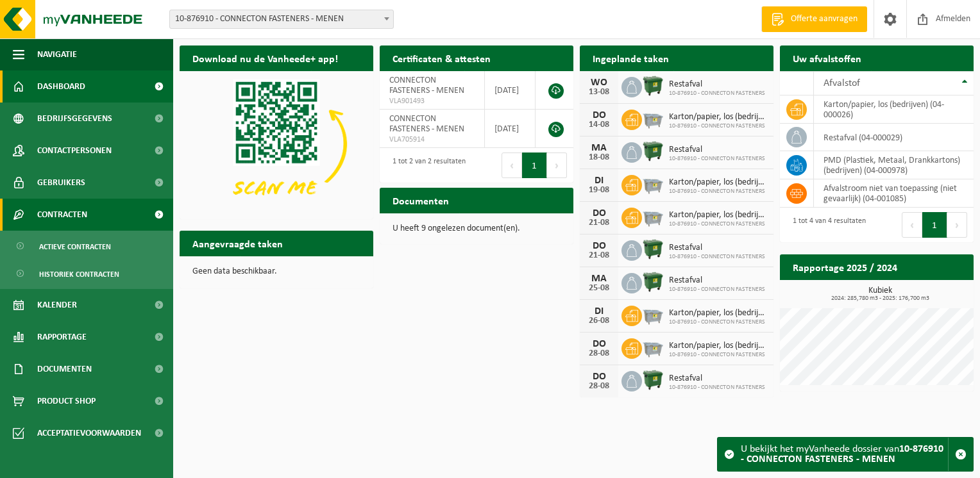  I want to click on span: Bedrijfsgegevens, so click(75, 118).